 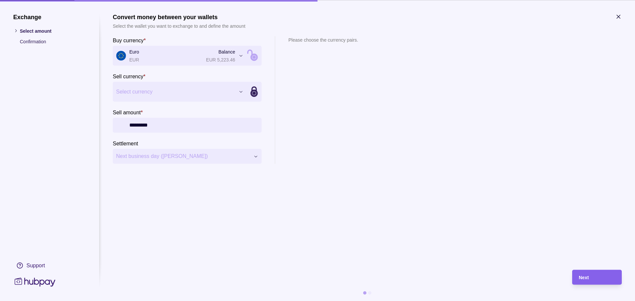 What do you see at coordinates (125, 143) in the screenshot?
I see `label: Settlement` at bounding box center [125, 143].